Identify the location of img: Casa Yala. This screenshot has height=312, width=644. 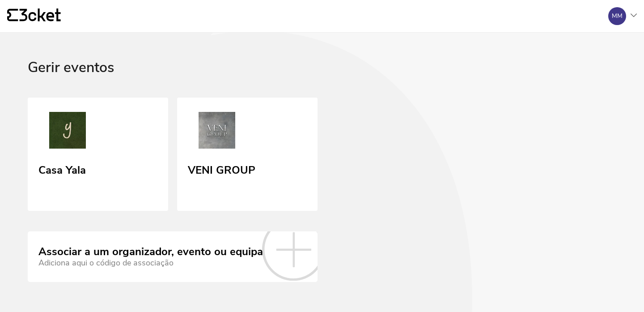
(68, 132).